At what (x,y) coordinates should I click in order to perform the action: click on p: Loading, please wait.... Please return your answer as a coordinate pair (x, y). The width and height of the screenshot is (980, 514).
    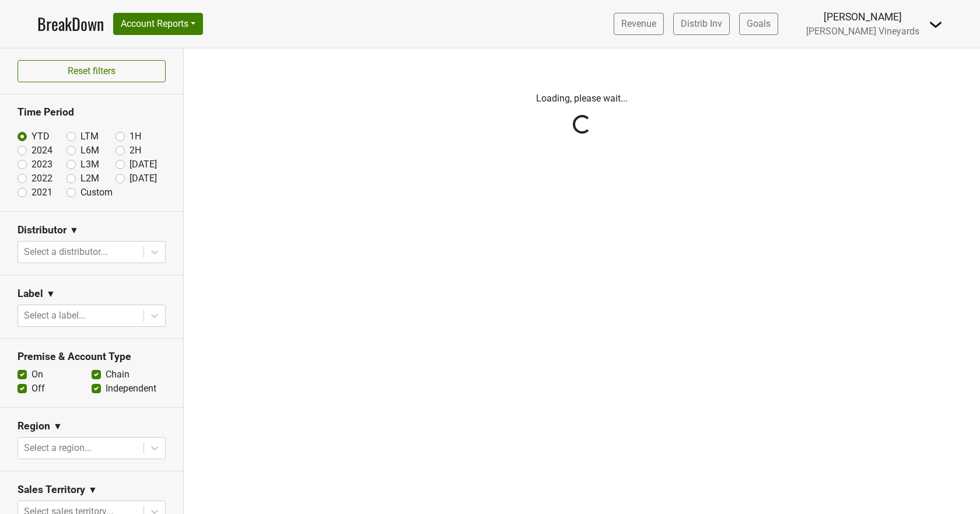
    Looking at the image, I should click on (582, 98).